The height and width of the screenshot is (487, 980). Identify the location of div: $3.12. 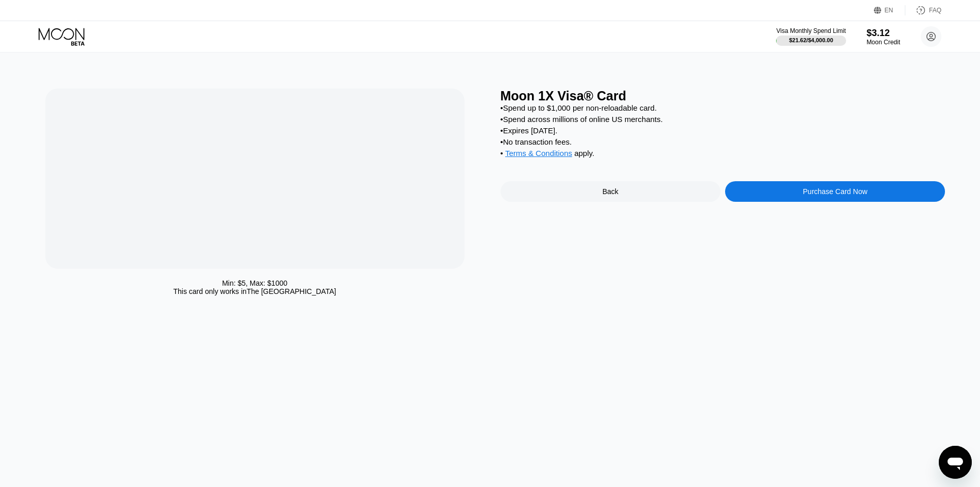
(883, 33).